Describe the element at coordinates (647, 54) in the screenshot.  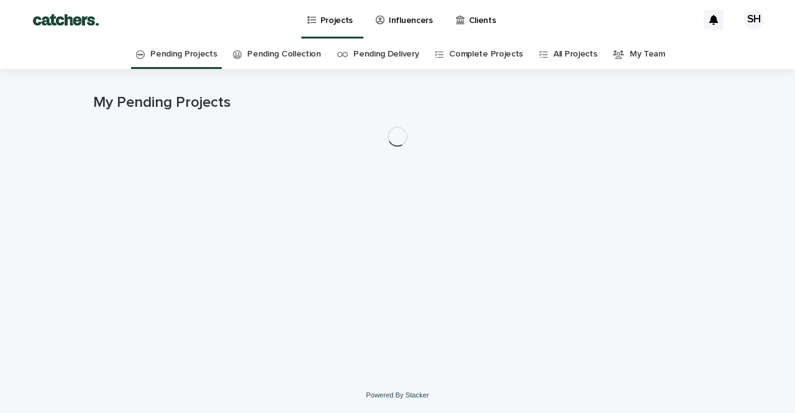
I see `a: My Team` at that location.